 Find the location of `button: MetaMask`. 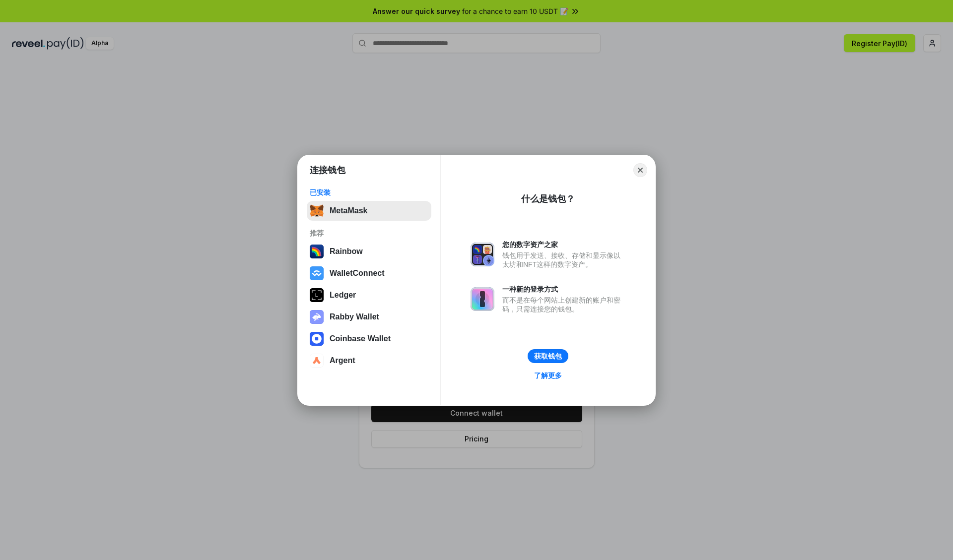

button: MetaMask is located at coordinates (369, 211).